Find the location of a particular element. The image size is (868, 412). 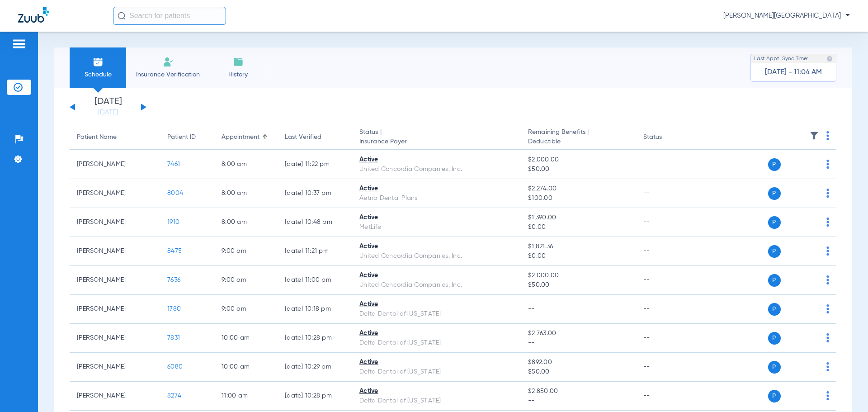

th: Status is located at coordinates (667, 137).